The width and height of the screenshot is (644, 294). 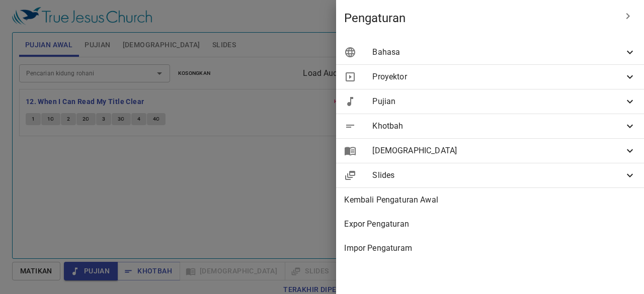 What do you see at coordinates (490, 225) in the screenshot?
I see `span: Expor Pengaturan` at bounding box center [490, 225].